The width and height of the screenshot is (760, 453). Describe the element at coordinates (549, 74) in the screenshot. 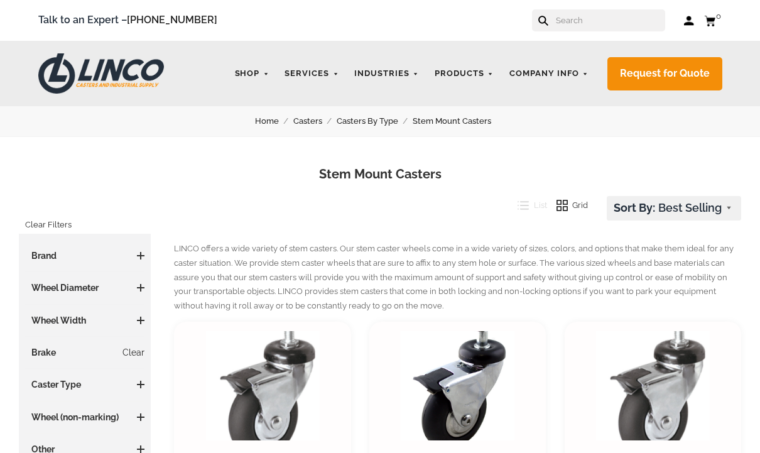

I see `a: Company Info` at that location.